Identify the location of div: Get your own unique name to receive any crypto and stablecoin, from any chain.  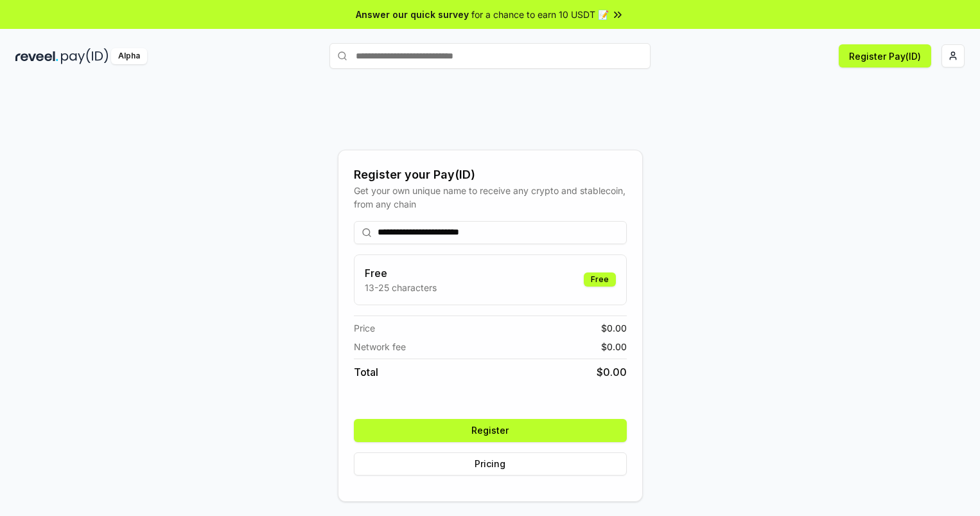
(490, 197).